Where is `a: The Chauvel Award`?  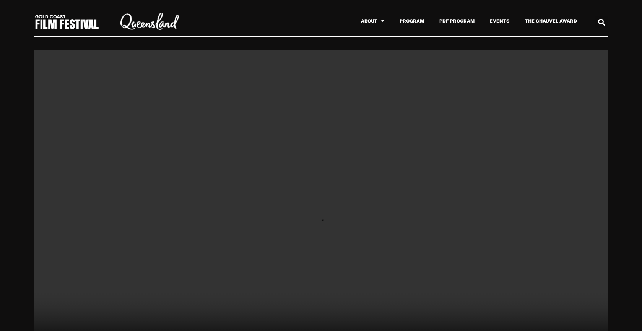
a: The Chauvel Award is located at coordinates (551, 21).